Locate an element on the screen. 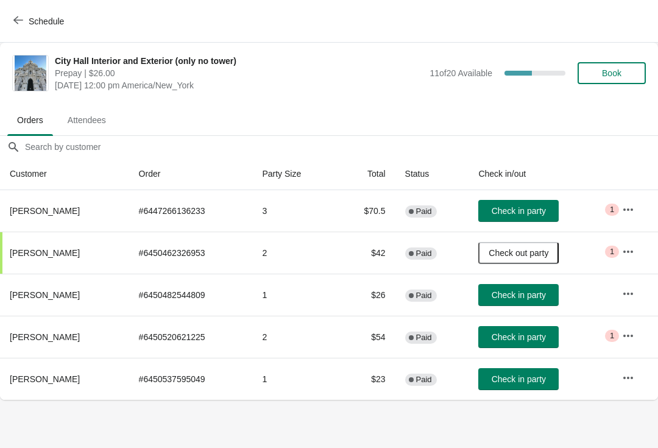 The height and width of the screenshot is (448, 658). span: Schedule is located at coordinates (46, 21).